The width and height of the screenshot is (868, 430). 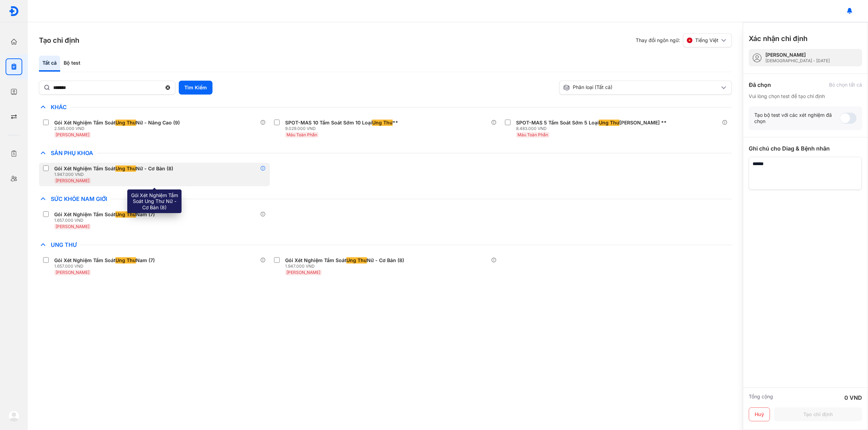 I want to click on div: Thay đổi ngôn ngữ:, so click(x=684, y=41).